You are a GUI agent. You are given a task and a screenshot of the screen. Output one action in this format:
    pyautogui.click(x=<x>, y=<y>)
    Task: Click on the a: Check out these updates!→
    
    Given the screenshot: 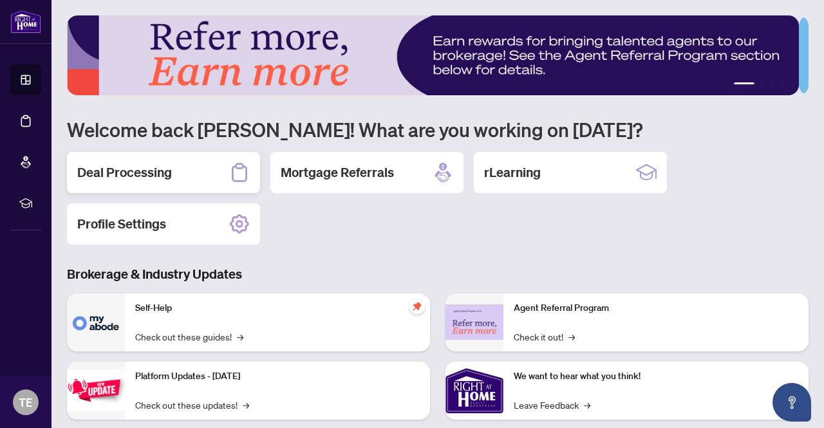 What is the action you would take?
    pyautogui.click(x=192, y=405)
    